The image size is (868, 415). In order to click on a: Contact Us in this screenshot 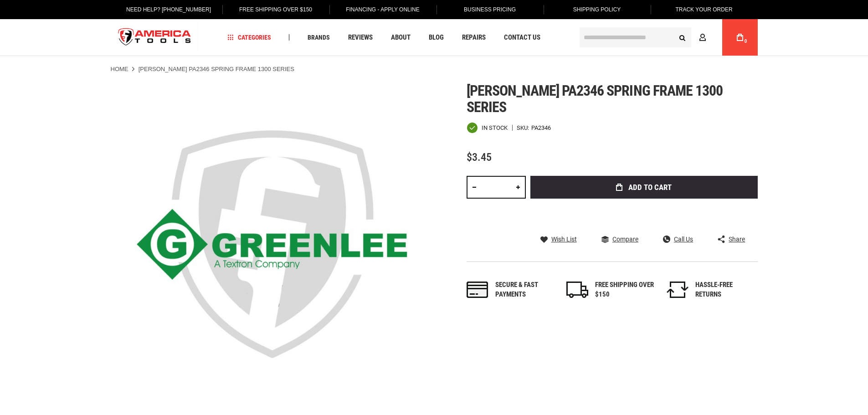, I will do `click(522, 37)`.